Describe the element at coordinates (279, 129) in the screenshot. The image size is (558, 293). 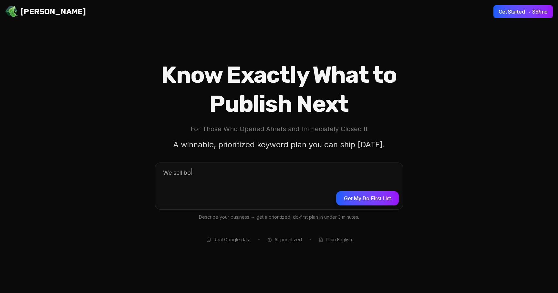
I see `p: For Those Who Opened Ahrefs and Immediately Closed It` at that location.